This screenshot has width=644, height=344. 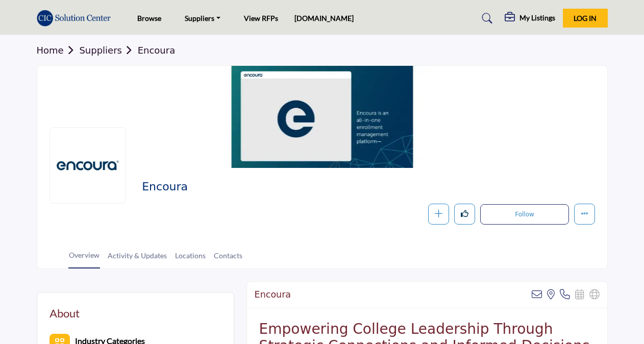 I want to click on button: Like, so click(x=464, y=214).